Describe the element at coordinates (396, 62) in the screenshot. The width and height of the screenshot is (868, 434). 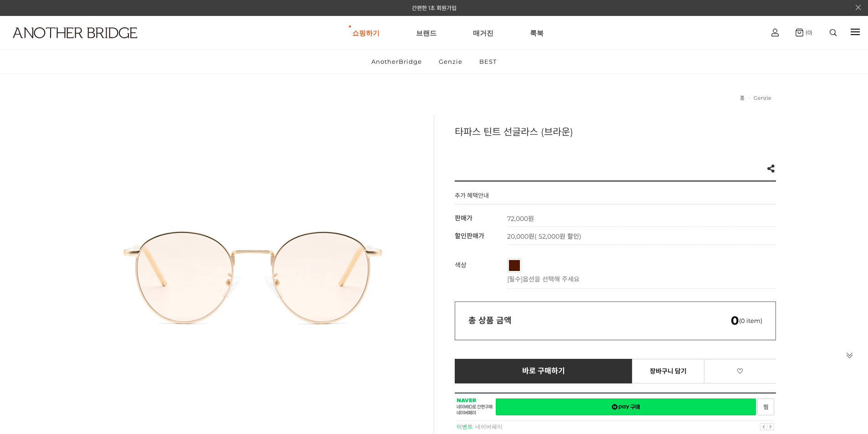
I see `a: AnotherBridge` at that location.